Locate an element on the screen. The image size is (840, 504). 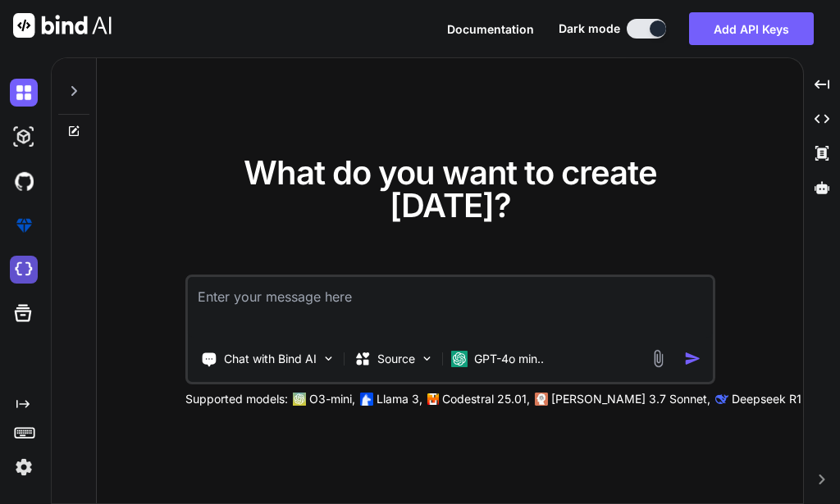
button: Add API Keys is located at coordinates (751, 29).